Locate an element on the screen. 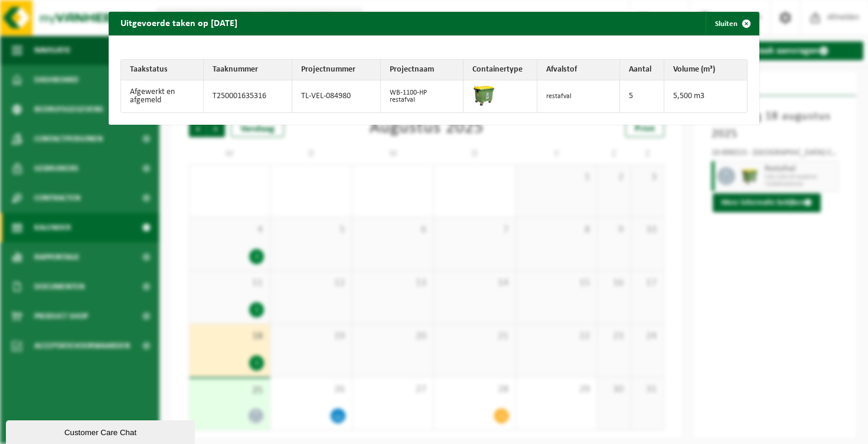 The image size is (868, 444). td: T250001635316 is located at coordinates (248, 97).